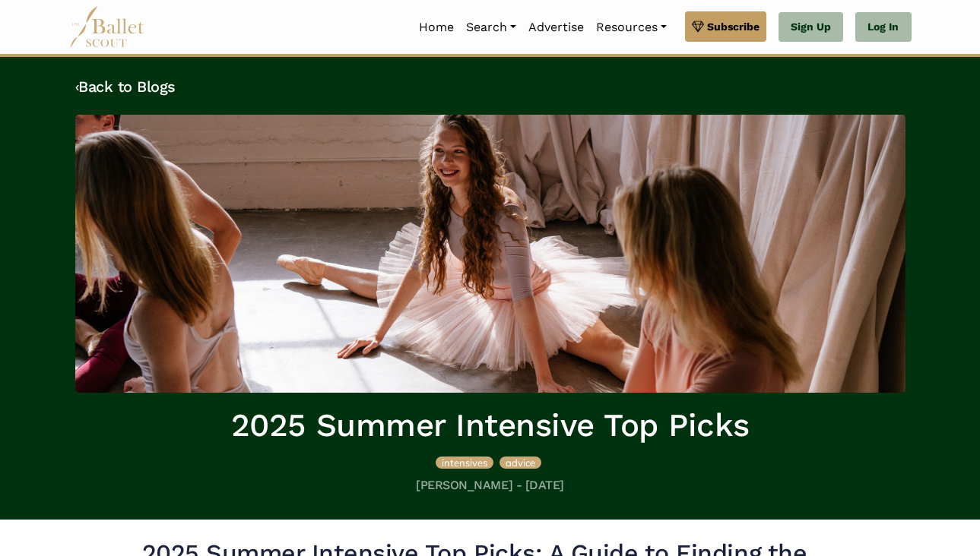  I want to click on a: Search, so click(491, 27).